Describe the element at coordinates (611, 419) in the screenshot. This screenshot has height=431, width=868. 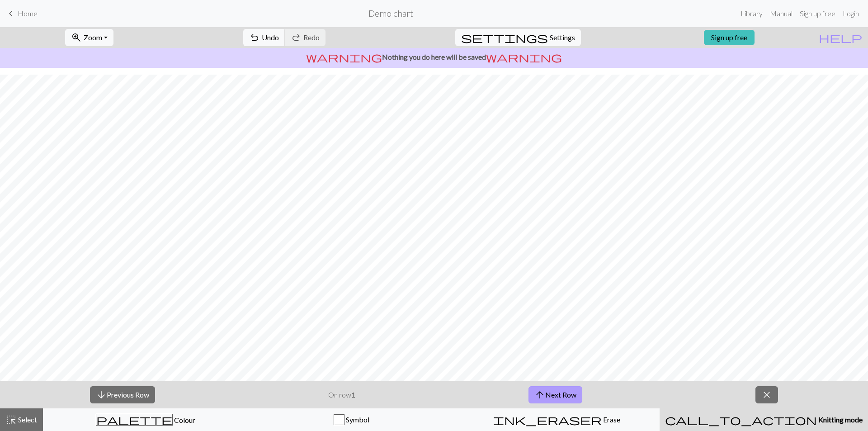
I see `span: Erase` at that location.